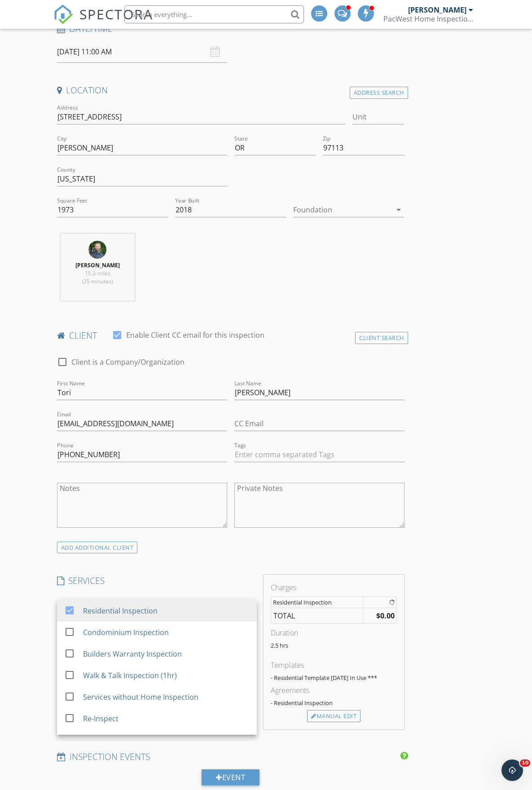  I want to click on a: SPECTORA, so click(103, 21).